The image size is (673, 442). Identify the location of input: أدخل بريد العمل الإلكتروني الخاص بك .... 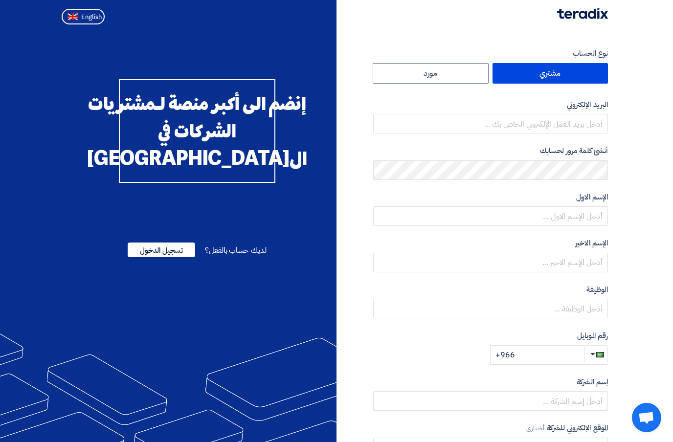
(491, 124).